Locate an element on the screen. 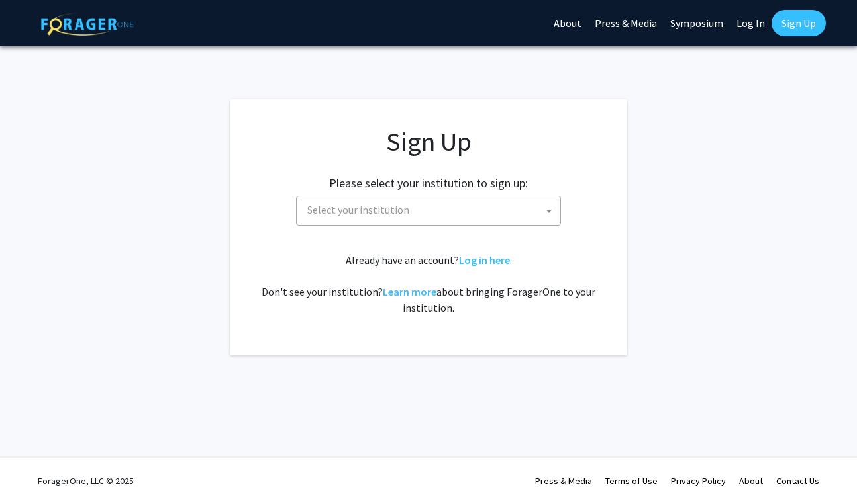 This screenshot has height=504, width=857. a: Privacy Policy is located at coordinates (698, 481).